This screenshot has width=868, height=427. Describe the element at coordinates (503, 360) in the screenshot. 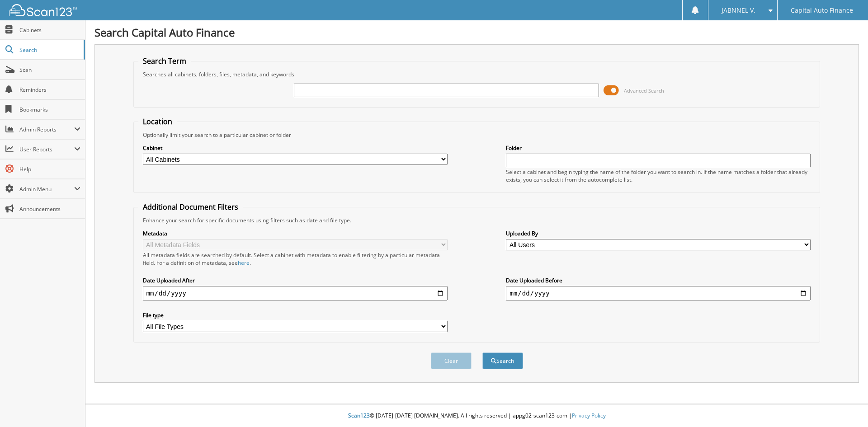

I see `button: Search` at that location.